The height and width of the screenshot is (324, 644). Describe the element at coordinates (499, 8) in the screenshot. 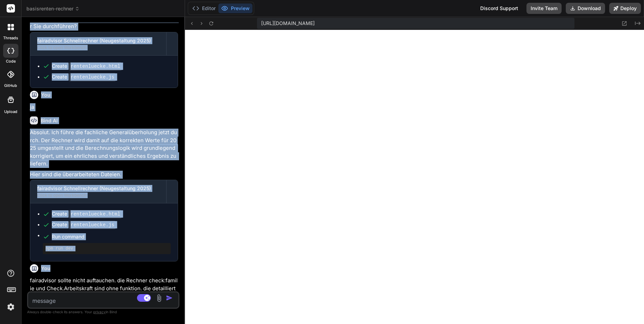

I see `div: Discord Support` at that location.